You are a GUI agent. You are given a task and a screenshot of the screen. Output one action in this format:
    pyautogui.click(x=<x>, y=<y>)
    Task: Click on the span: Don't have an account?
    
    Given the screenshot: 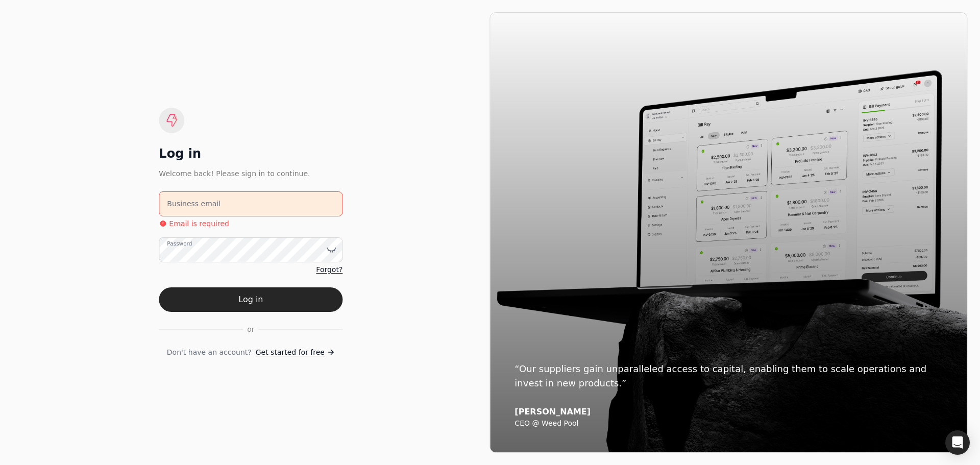 What is the action you would take?
    pyautogui.click(x=209, y=353)
    